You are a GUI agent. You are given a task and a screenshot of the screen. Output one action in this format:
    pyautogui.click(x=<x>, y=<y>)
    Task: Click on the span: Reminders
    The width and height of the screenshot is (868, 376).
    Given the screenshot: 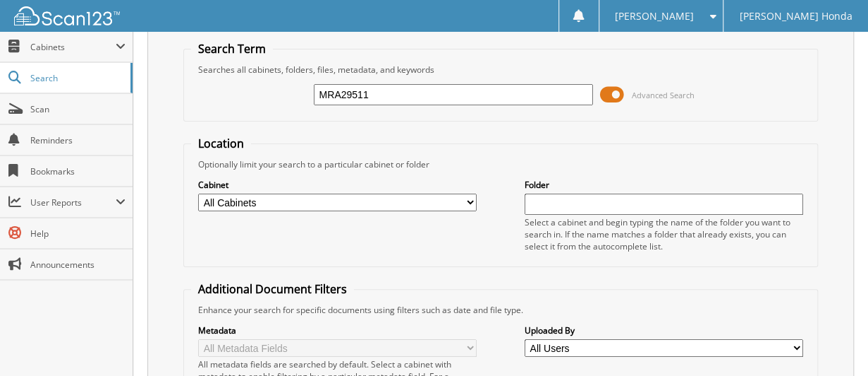 What is the action you would take?
    pyautogui.click(x=78, y=140)
    